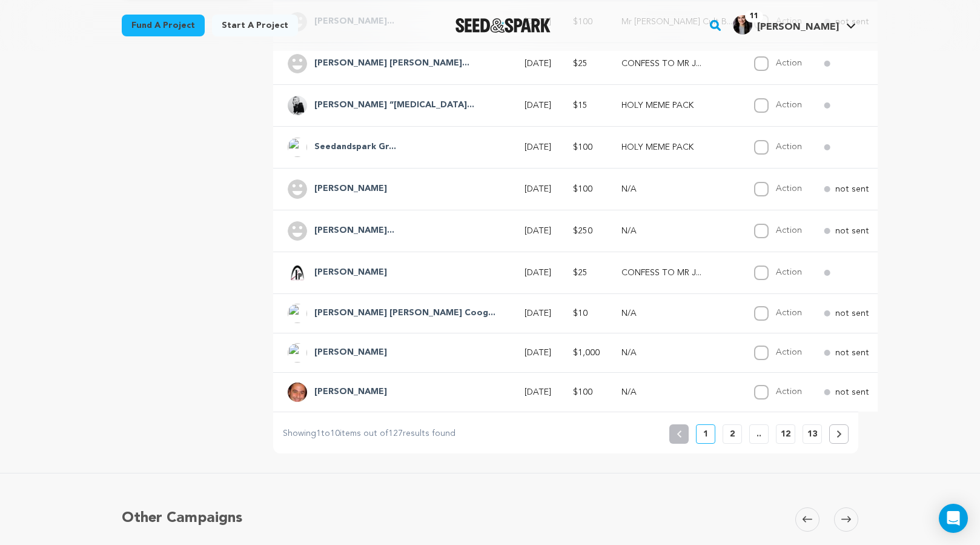 Image resolution: width=980 pixels, height=545 pixels. What do you see at coordinates (351, 272) in the screenshot?
I see `h4: Vondell J Burns` at bounding box center [351, 272].